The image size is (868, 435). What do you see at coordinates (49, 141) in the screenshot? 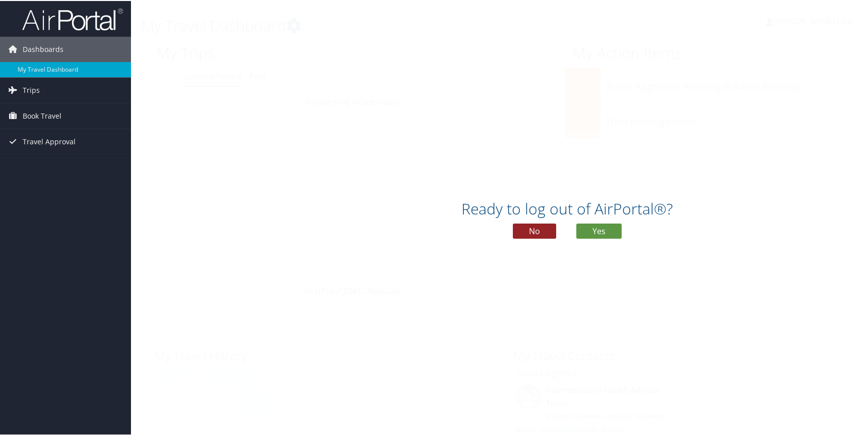
I see `span: Travel Approval` at bounding box center [49, 141].